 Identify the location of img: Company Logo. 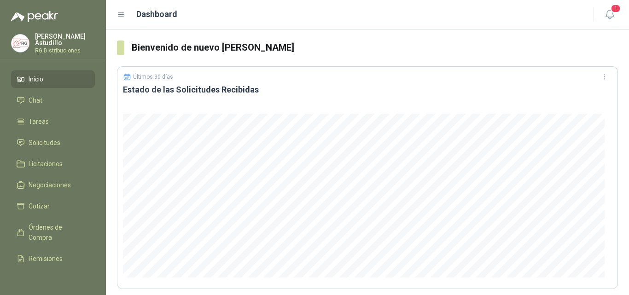
(20, 43).